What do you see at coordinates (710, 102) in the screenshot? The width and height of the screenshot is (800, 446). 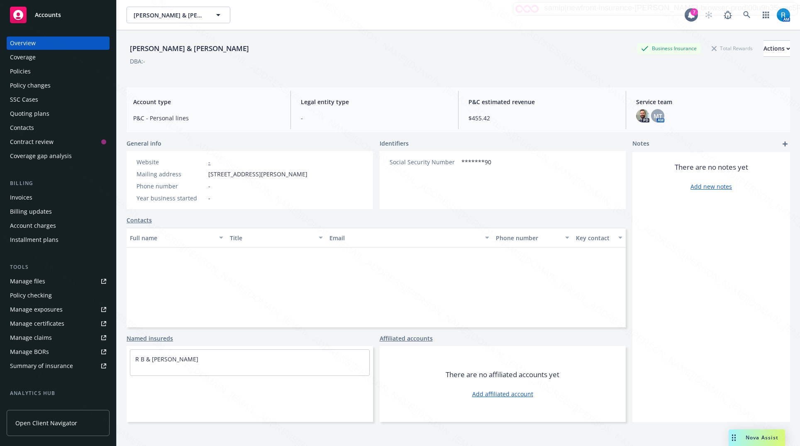 I see `span: Service team` at bounding box center [710, 102].